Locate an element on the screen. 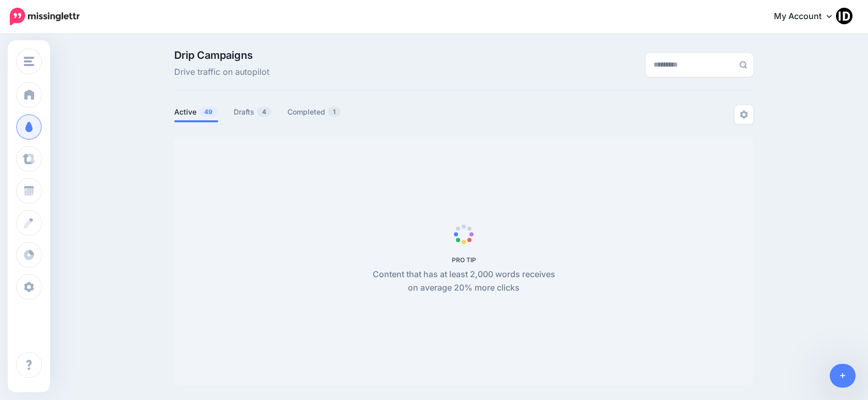 The image size is (868, 400). h5: PRO TIP is located at coordinates (464, 259).